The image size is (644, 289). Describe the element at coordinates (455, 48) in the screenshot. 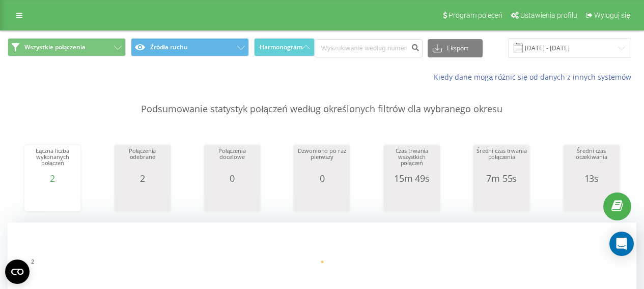

I see `button: Eksport` at that location.